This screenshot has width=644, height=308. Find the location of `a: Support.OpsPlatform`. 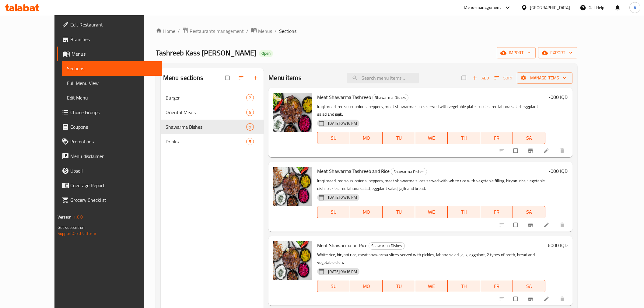

a: Support.OpsPlatform is located at coordinates (77, 234).